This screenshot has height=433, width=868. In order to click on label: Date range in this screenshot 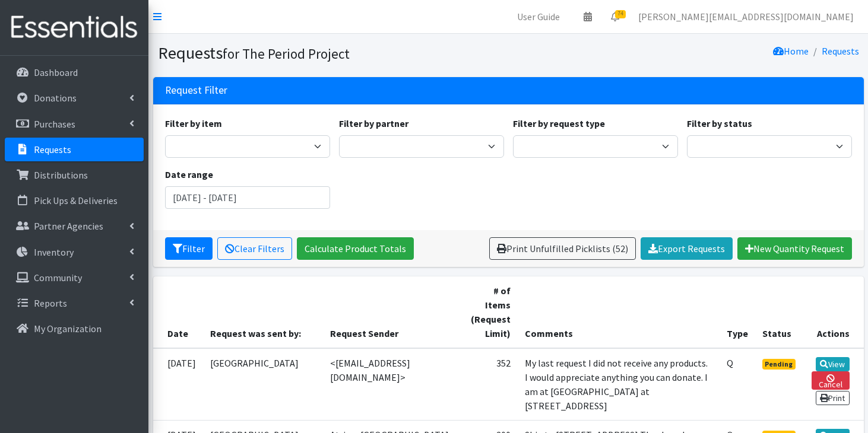, I will do `click(189, 175)`.